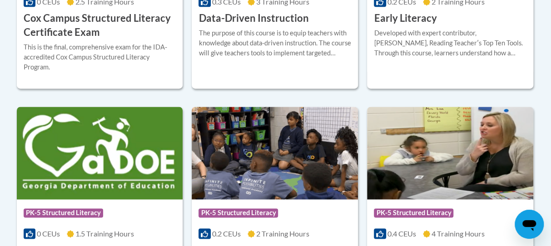 This screenshot has width=551, height=246. I want to click on div: This is the final, comprehensive exam for the IDA-accredited Cox Campus Structured Literacy Program., so click(100, 57).